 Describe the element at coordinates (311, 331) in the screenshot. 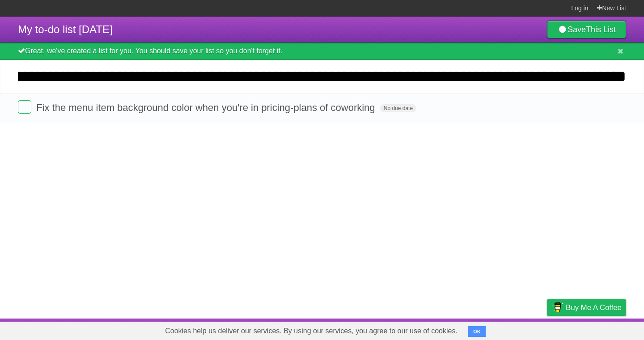

I see `span: Cookies help us deliver our services. By using our services, you agree to our use of cookies.` at that location.